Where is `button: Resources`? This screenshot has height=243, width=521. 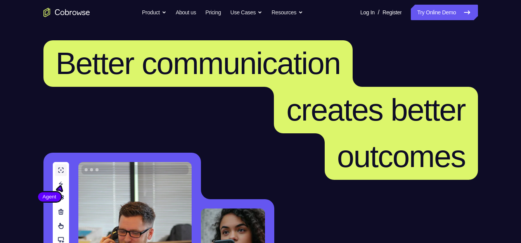
button: Resources is located at coordinates (287, 12).